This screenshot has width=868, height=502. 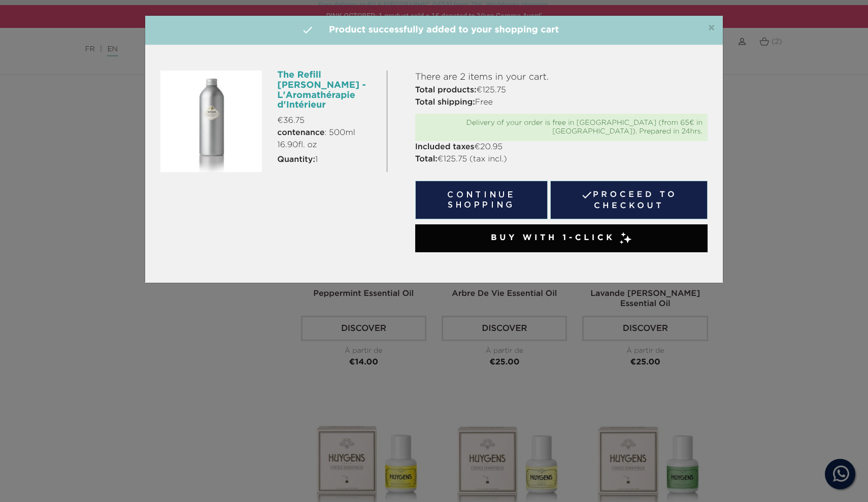 I want to click on p: 1, so click(x=328, y=160).